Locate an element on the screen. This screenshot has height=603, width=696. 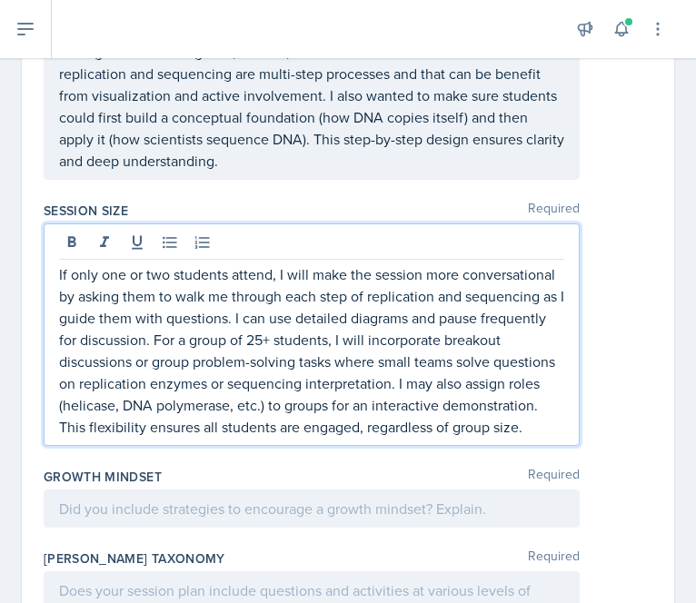
label: Growth Mindset is located at coordinates (103, 477).